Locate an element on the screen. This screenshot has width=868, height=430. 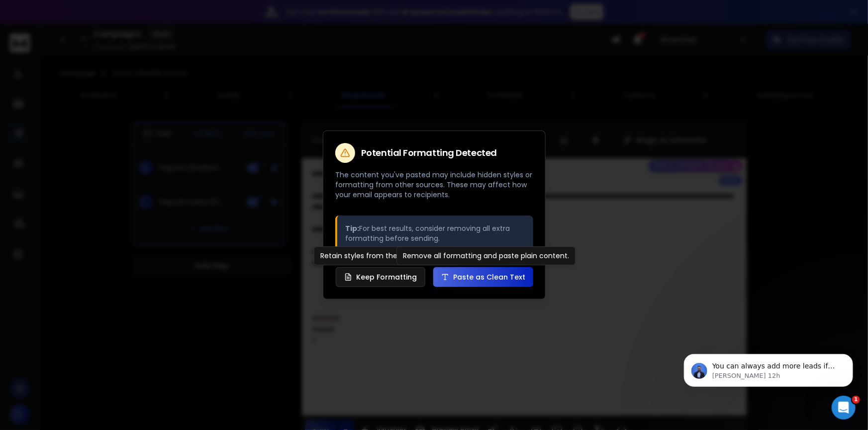
button: Keep Formatting is located at coordinates (381, 277).